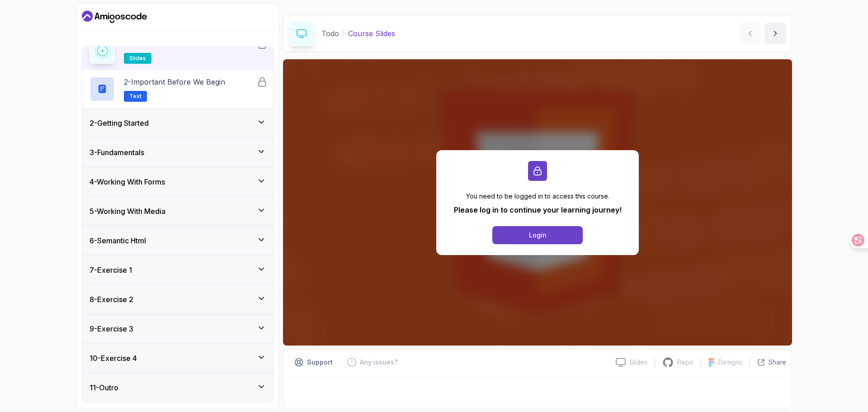  Describe the element at coordinates (175, 82) in the screenshot. I see `p: 2 - Important Before We Begin` at that location.